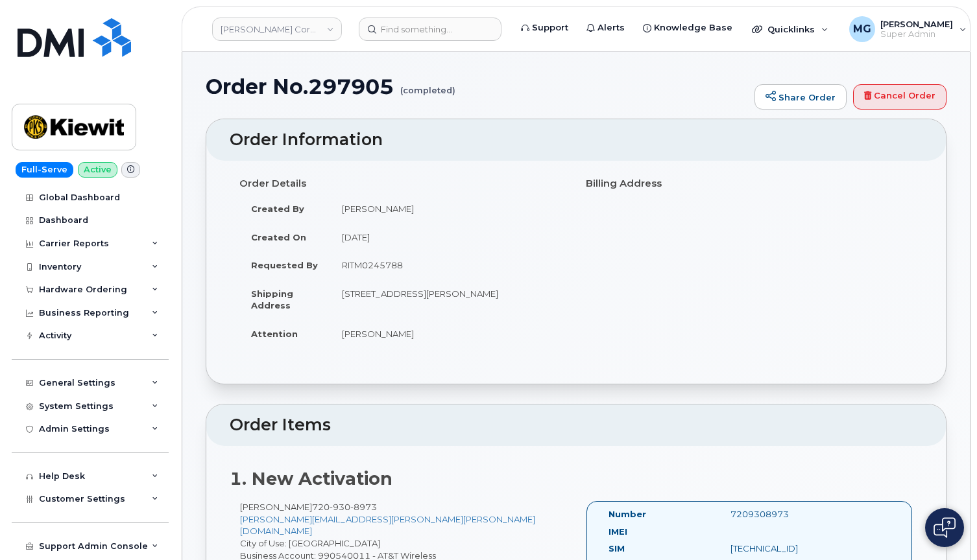  What do you see at coordinates (340, 507) in the screenshot?
I see `span: 930` at bounding box center [340, 507].